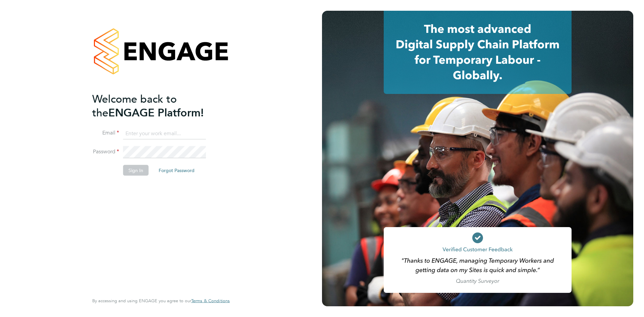 This screenshot has width=644, height=317. I want to click on span: Welcome back to the, so click(134, 106).